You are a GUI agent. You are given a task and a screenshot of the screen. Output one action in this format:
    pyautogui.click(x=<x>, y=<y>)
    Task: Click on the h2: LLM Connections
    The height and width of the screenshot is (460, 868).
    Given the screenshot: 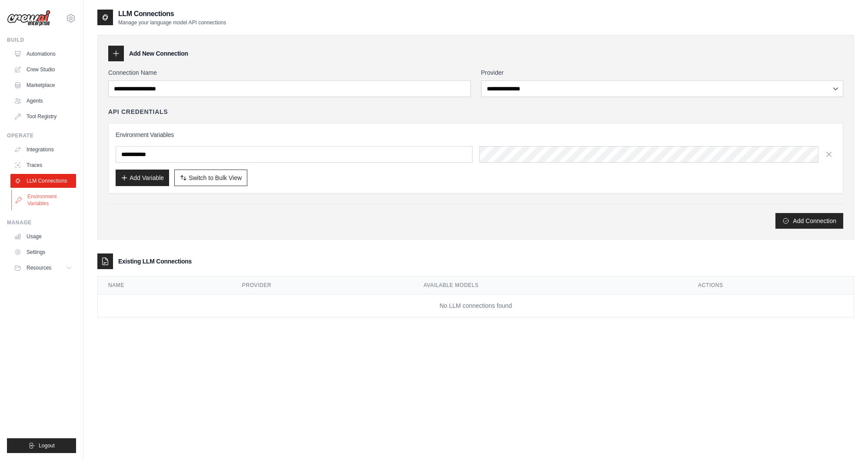 What is the action you would take?
    pyautogui.click(x=172, y=14)
    